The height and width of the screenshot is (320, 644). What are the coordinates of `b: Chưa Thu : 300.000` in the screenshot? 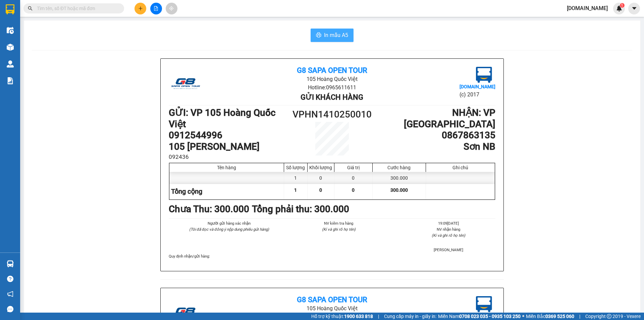 It's located at (209, 209).